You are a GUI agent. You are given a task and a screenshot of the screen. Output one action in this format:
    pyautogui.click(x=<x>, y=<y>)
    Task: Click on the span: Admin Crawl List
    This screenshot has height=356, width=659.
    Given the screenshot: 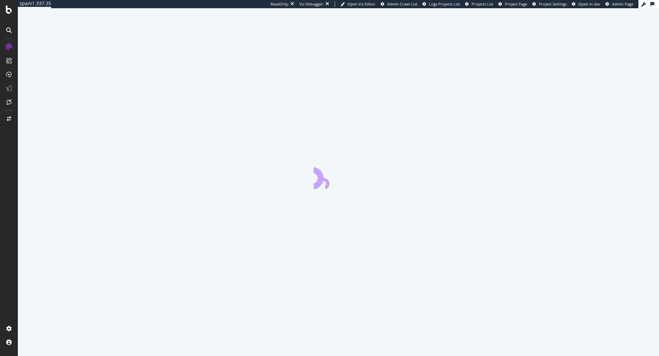 What is the action you would take?
    pyautogui.click(x=403, y=4)
    